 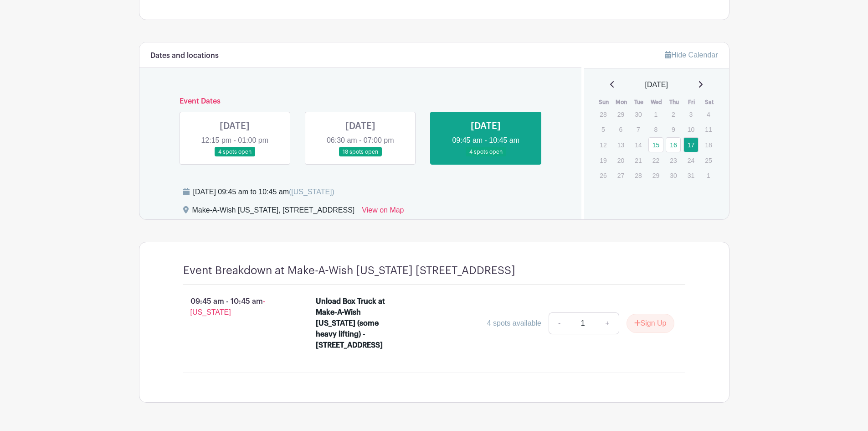 I want to click on p: 23, so click(x=673, y=160).